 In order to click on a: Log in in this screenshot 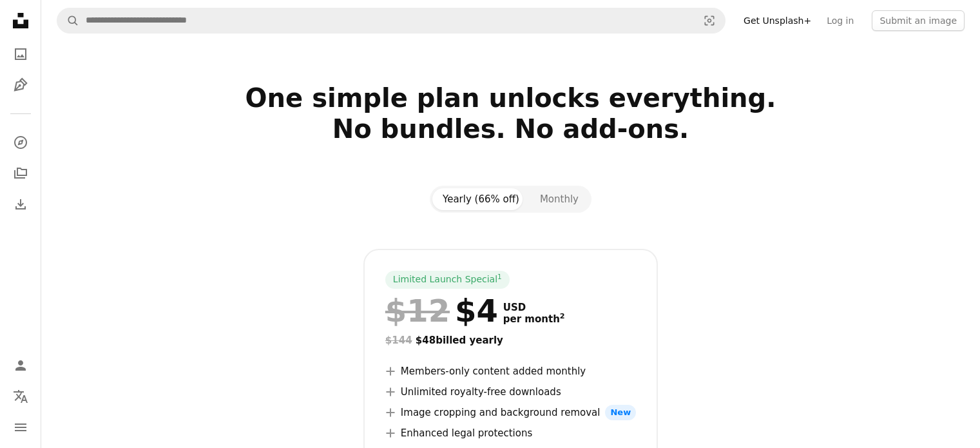, I will do `click(840, 20)`.